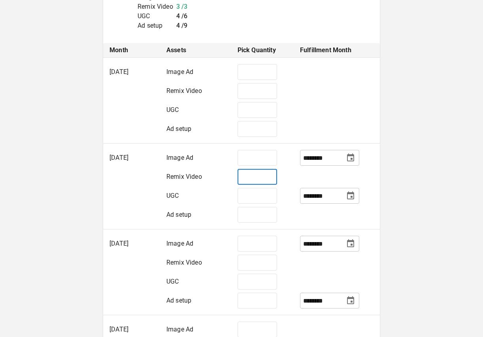  Describe the element at coordinates (262, 50) in the screenshot. I see `th: Pick Quantity` at that location.